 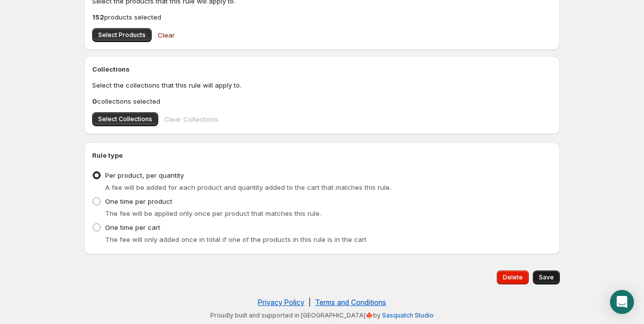 What do you see at coordinates (546, 277) in the screenshot?
I see `span: Save` at bounding box center [546, 277].